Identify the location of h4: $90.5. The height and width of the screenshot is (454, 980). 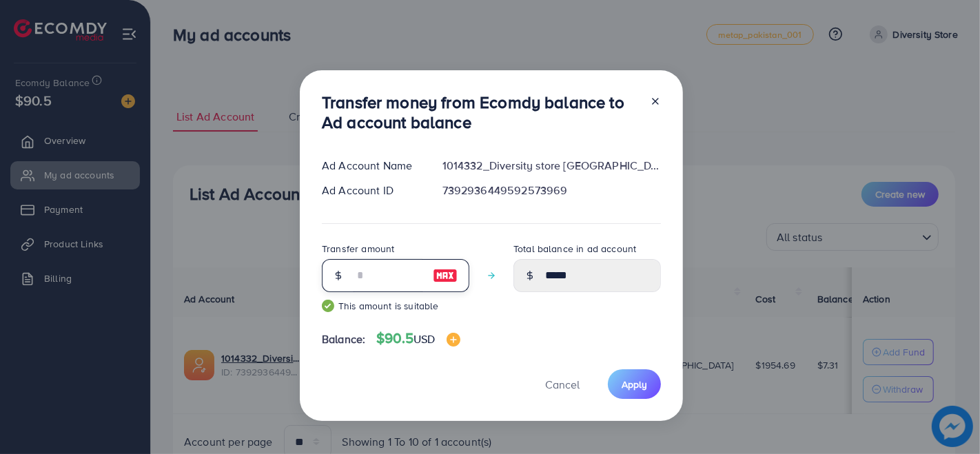
(417, 338).